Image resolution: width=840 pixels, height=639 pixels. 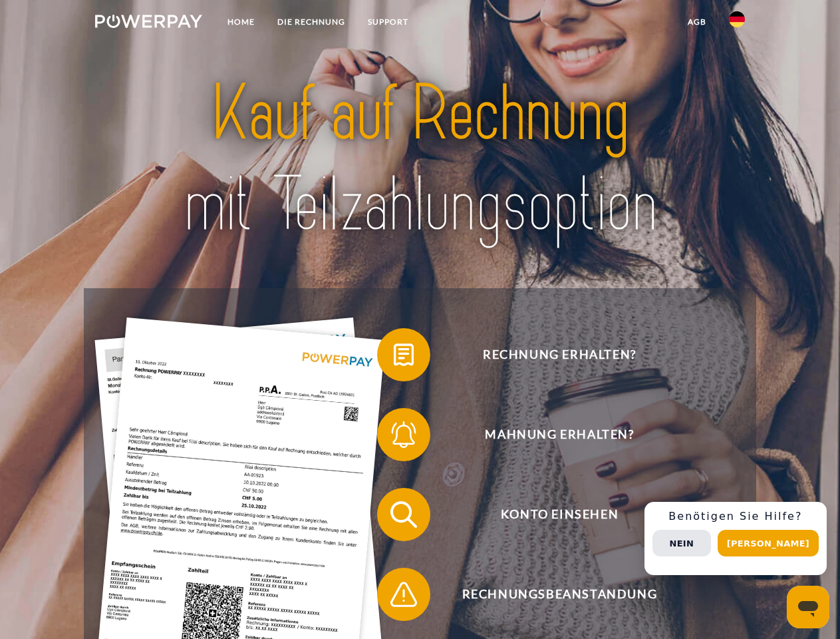 I want to click on button: Konto einsehen, so click(x=551, y=514).